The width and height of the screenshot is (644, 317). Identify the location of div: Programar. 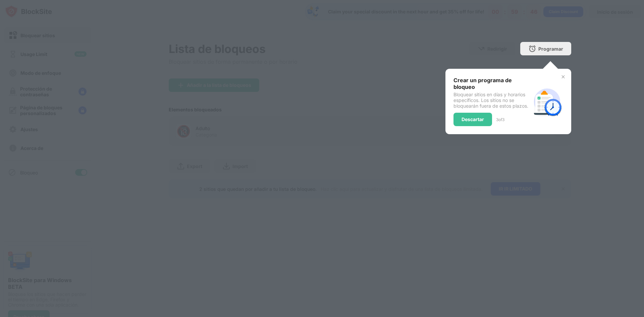
(551, 49).